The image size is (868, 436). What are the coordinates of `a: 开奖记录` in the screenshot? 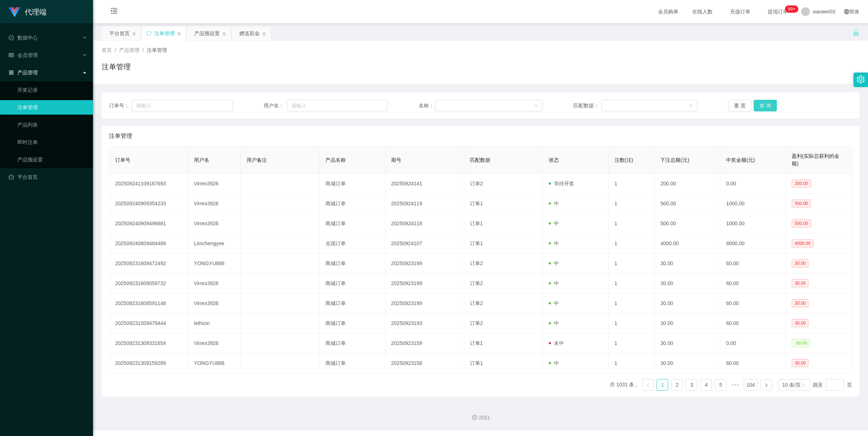 It's located at (52, 90).